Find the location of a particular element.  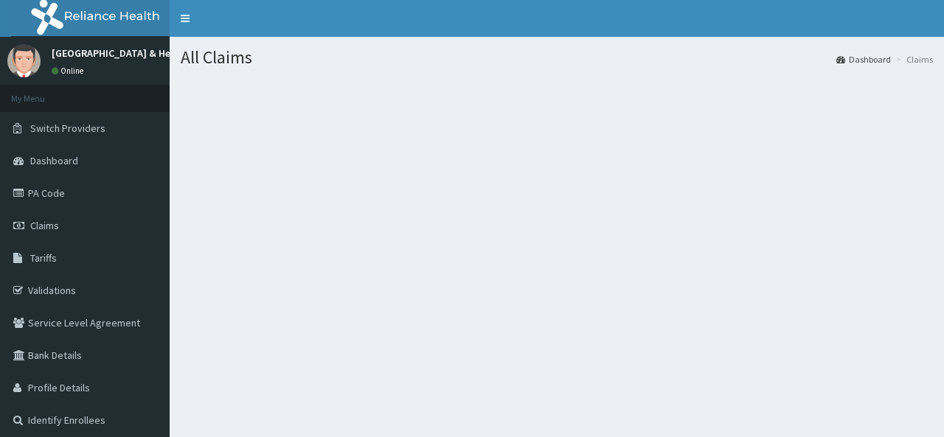

span: Switch Providers is located at coordinates (68, 128).